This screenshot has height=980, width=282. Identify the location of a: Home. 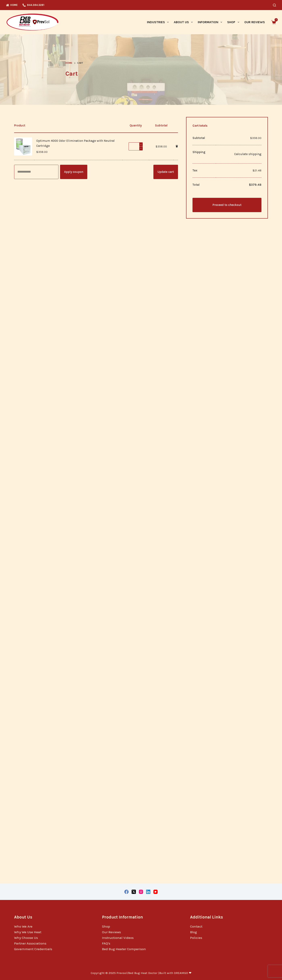
(69, 63).